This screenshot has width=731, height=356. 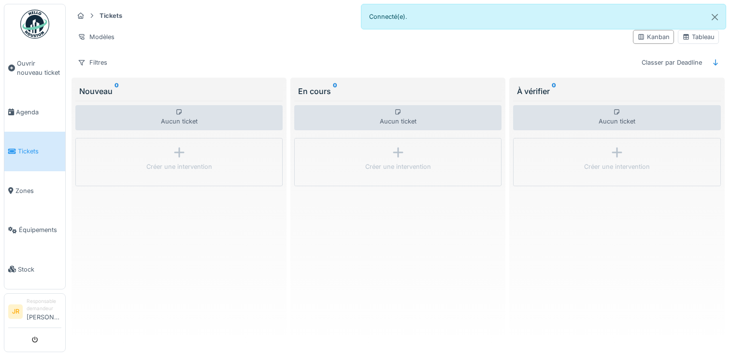 What do you see at coordinates (671, 62) in the screenshot?
I see `div: Classer par Deadline` at bounding box center [671, 62].